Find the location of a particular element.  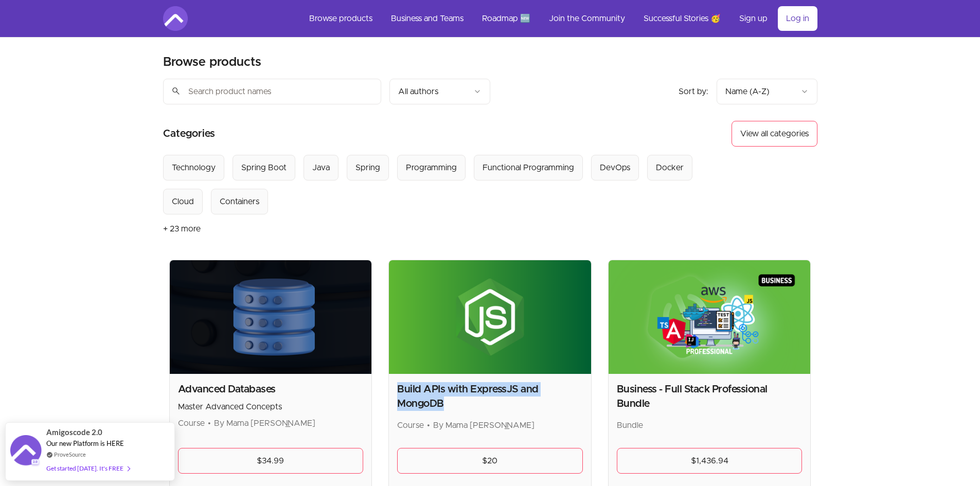

button: Filter by author is located at coordinates (440, 91).